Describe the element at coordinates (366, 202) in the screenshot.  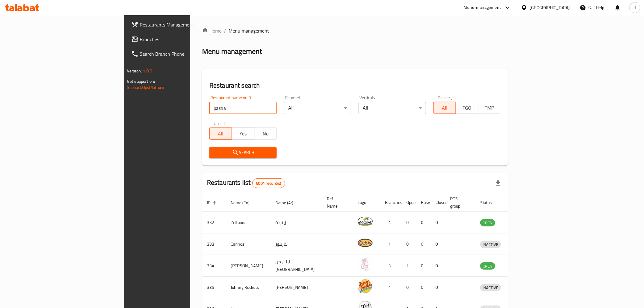
I see `th: Logo` at that location.